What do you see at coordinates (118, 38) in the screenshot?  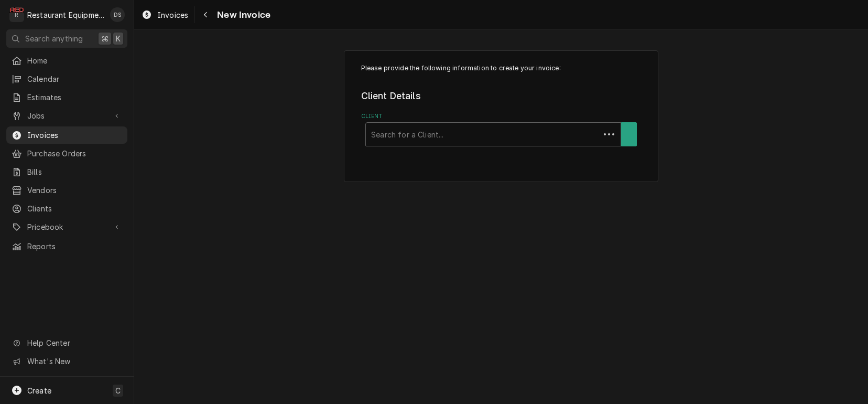 I see `span: K` at bounding box center [118, 38].